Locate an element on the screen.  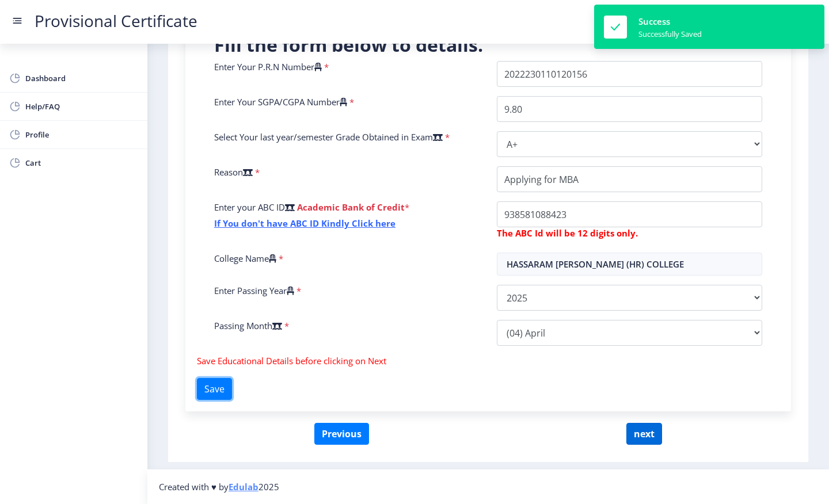
input: ABC ID is located at coordinates (629, 214).